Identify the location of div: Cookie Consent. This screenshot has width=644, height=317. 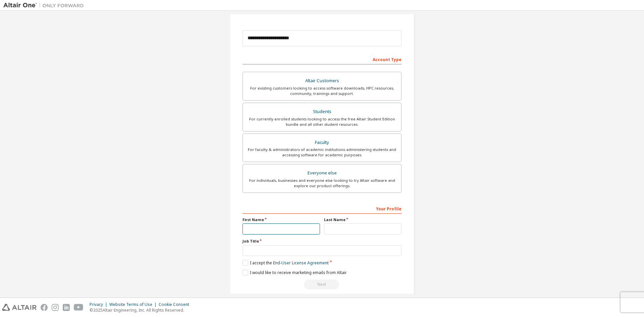
(176, 305).